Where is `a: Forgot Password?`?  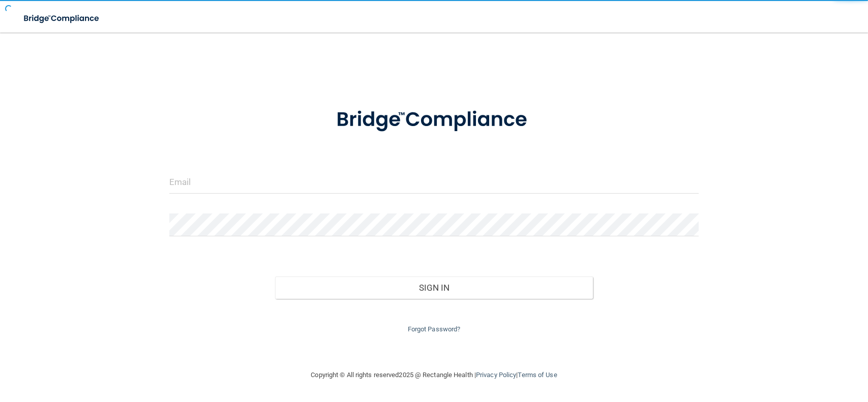 a: Forgot Password? is located at coordinates (434, 329).